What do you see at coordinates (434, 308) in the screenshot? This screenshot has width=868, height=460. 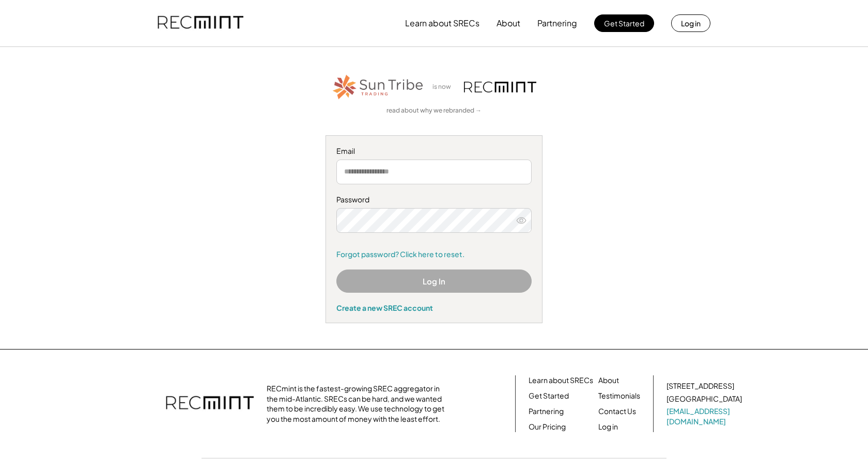 I see `div: Create a new SREC account` at bounding box center [434, 308].